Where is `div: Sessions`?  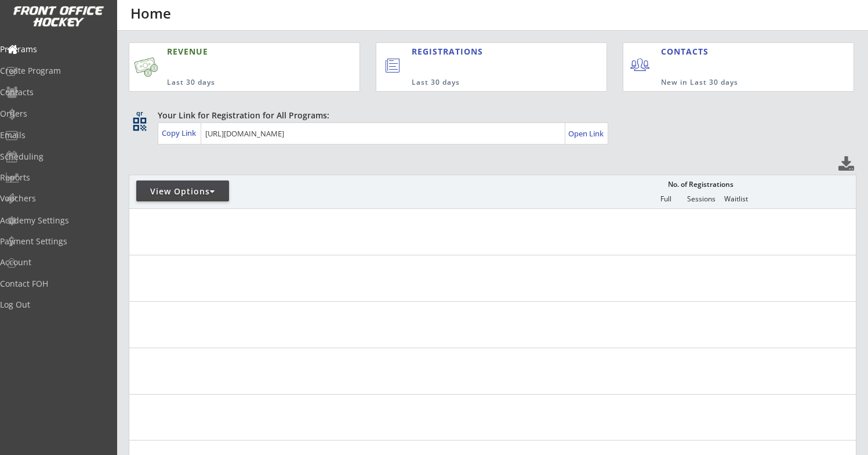
div: Sessions is located at coordinates (701, 199).